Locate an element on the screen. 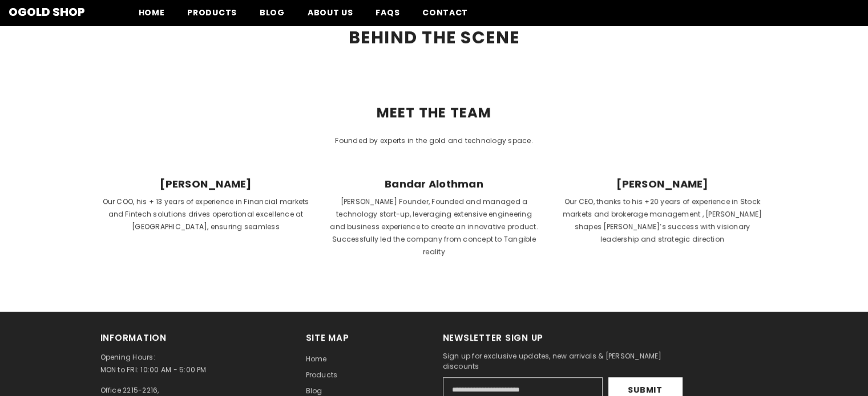 This screenshot has height=396, width=868. span: MEET THE TEAM is located at coordinates (434, 113).